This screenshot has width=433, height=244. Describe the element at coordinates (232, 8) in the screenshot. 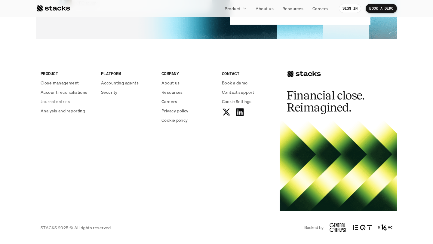

I see `p: Product` at that location.